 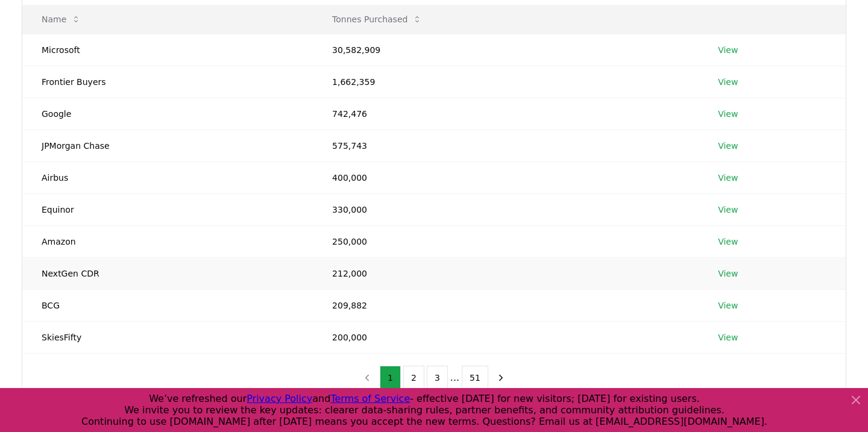 I want to click on td: 1,662,359, so click(x=505, y=82).